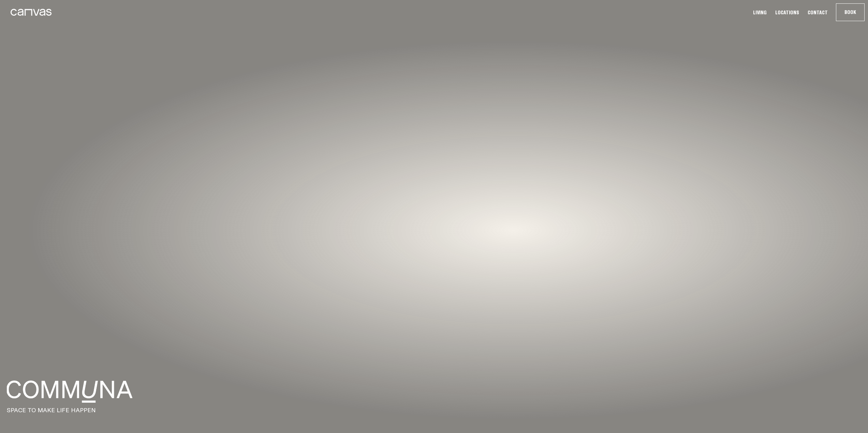 The width and height of the screenshot is (868, 433). What do you see at coordinates (851, 12) in the screenshot?
I see `button: Book` at bounding box center [851, 12].